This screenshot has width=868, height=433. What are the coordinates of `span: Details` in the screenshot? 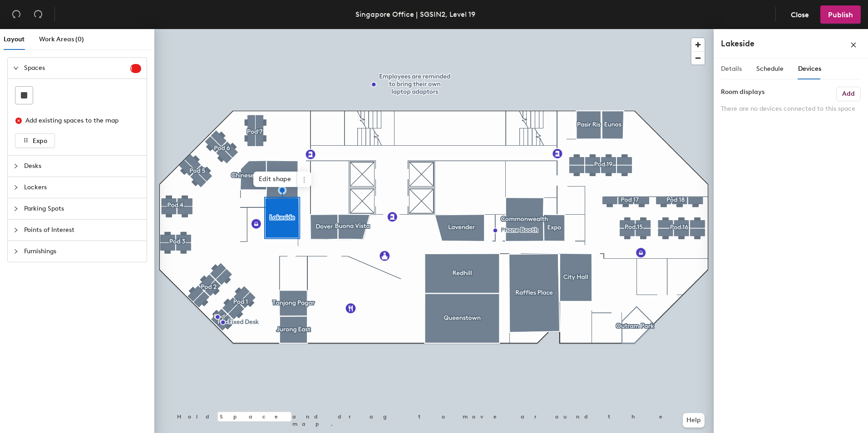 It's located at (731, 69).